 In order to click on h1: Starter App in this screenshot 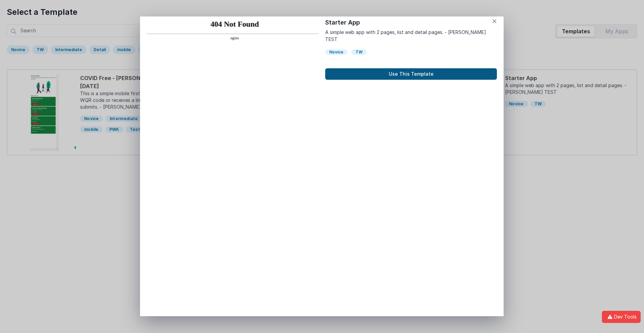, I will do `click(411, 23)`.